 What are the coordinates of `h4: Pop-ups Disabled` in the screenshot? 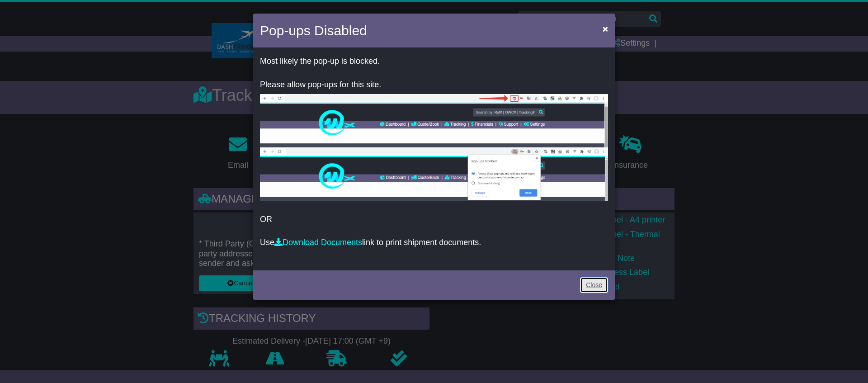 It's located at (313, 31).